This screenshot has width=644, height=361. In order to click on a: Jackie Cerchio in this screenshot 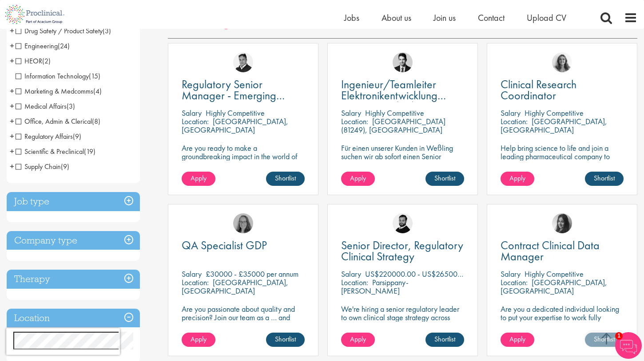, I will do `click(562, 62)`.